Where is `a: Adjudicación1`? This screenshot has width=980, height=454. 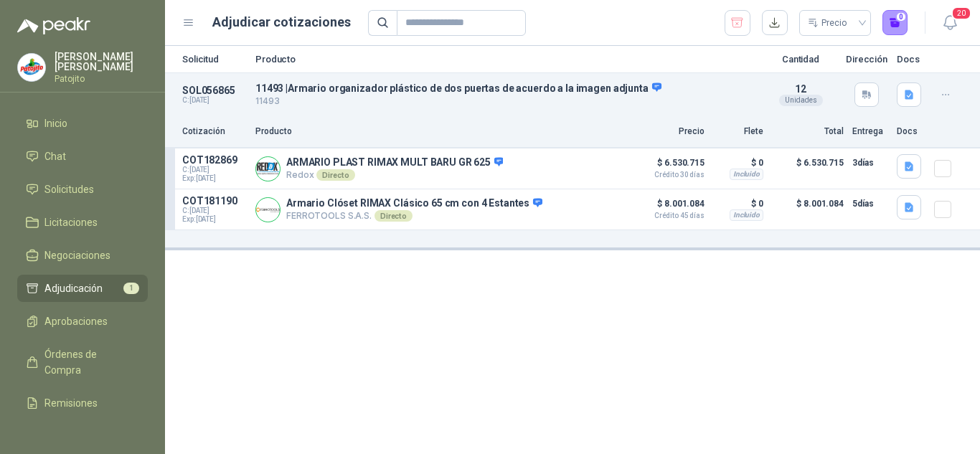 a: Adjudicación1 is located at coordinates (82, 288).